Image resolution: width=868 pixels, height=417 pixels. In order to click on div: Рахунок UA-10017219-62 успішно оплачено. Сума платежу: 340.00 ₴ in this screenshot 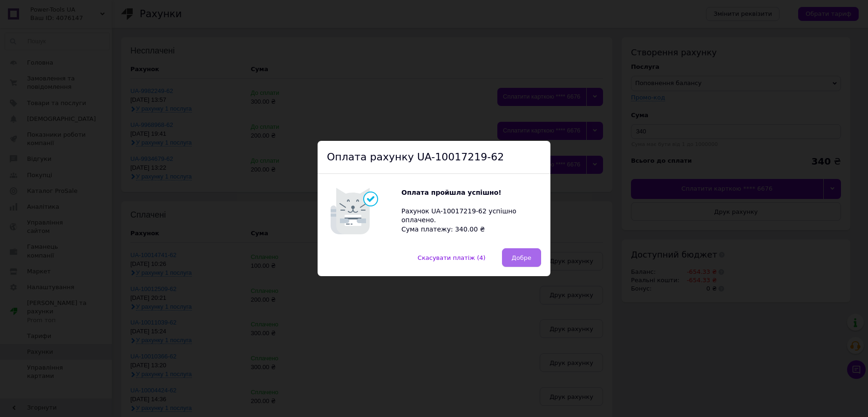, I will do `click(471, 211)`.